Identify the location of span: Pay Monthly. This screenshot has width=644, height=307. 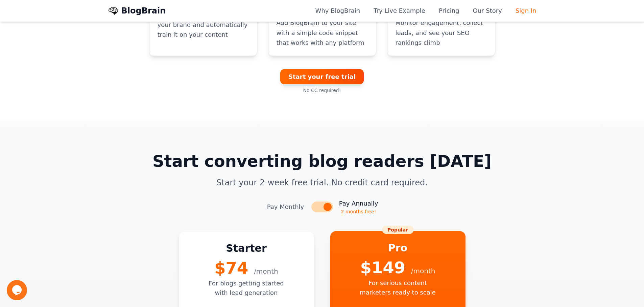
(286, 207).